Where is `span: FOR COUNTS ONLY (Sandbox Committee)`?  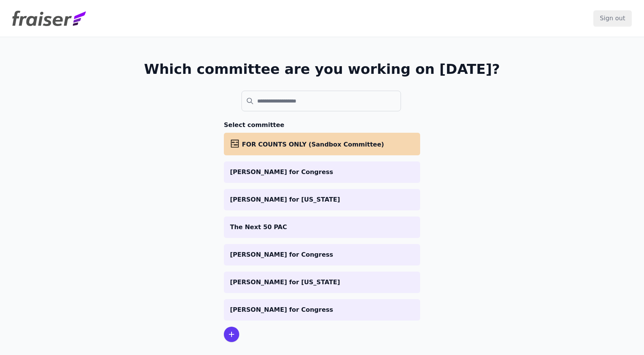 span: FOR COUNTS ONLY (Sandbox Committee) is located at coordinates (313, 144).